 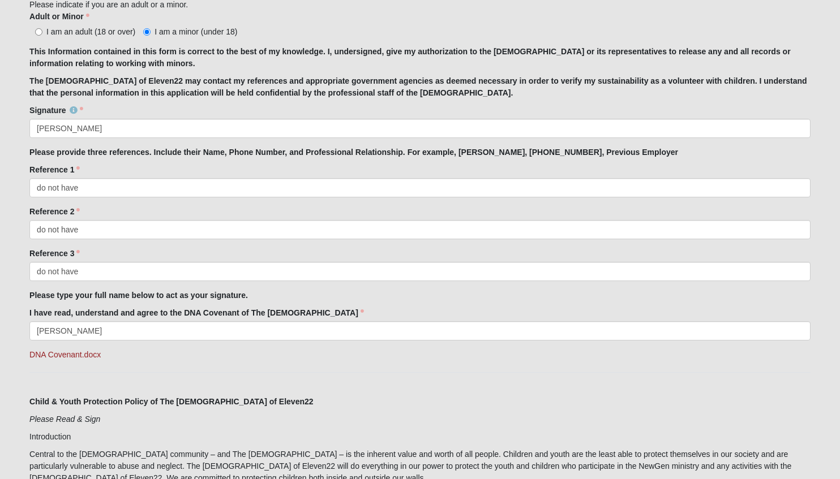 What do you see at coordinates (139, 296) in the screenshot?
I see `strong: Please type your full name below to act as your signature.` at bounding box center [139, 296].